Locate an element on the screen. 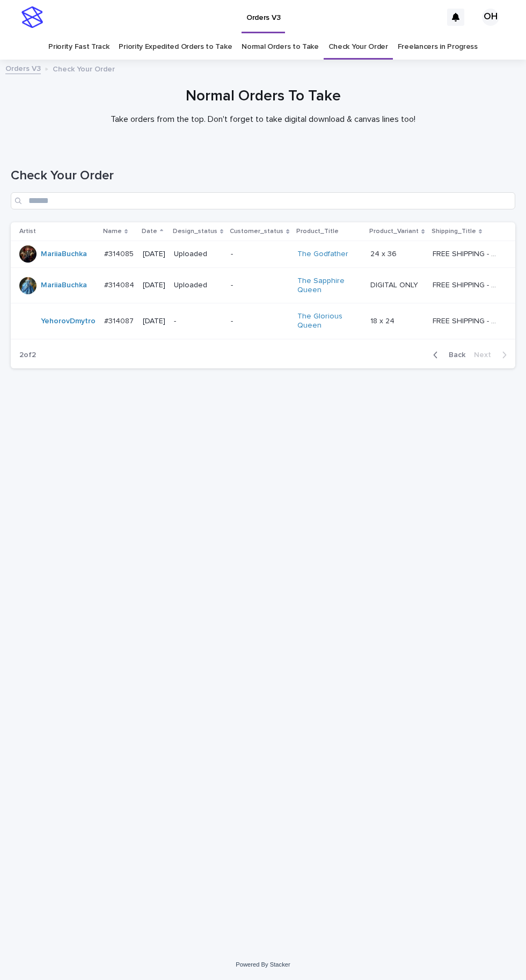 The image size is (526, 980). p: Design_status is located at coordinates (195, 232).